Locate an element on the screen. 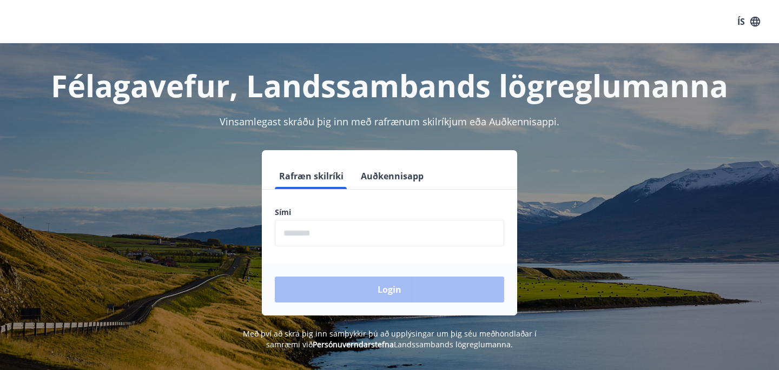 The image size is (779, 370). label: Sími is located at coordinates (389, 213).